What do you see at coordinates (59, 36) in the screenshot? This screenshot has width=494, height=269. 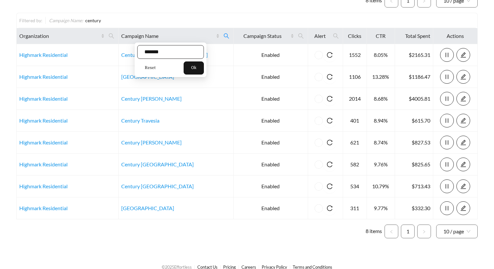 I see `span: Organization` at bounding box center [59, 36].